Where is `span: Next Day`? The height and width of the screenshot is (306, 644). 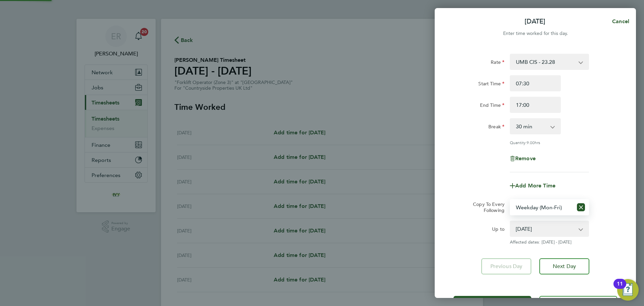
span: Next Day is located at coordinates (564, 266).